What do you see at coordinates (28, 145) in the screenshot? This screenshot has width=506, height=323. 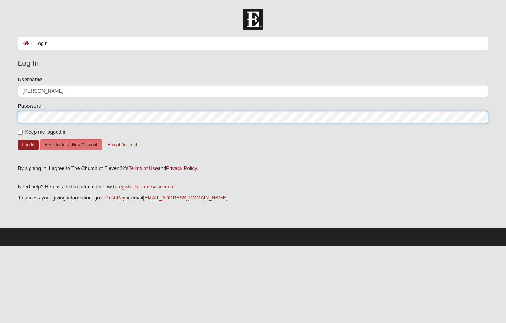 I see `button: Log In` at bounding box center [28, 145].